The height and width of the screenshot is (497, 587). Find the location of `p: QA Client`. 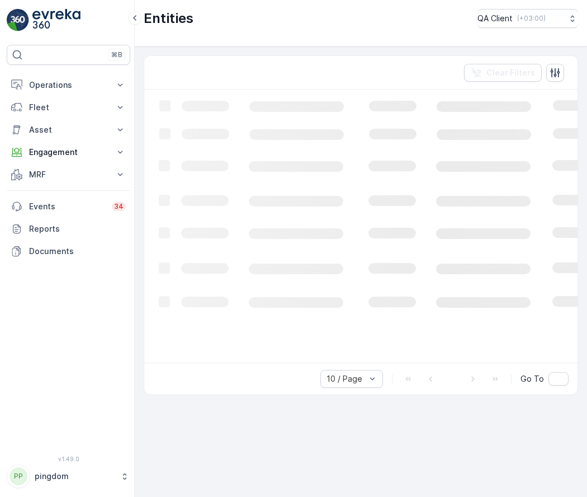

p: QA Client is located at coordinates (495, 18).